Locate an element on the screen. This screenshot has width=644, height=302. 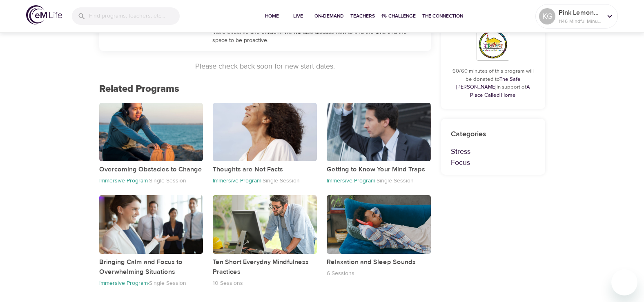
span: 1% Challenge is located at coordinates (398, 16).